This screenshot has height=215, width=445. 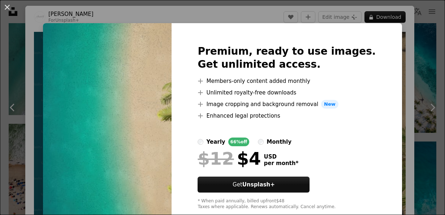 I want to click on span: USD, so click(x=281, y=156).